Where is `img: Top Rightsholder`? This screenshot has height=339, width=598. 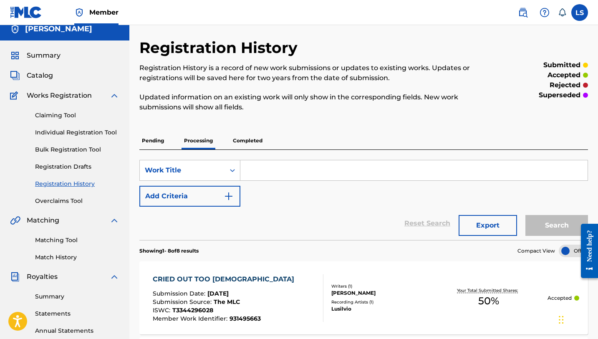 img: Top Rightsholder is located at coordinates (79, 13).